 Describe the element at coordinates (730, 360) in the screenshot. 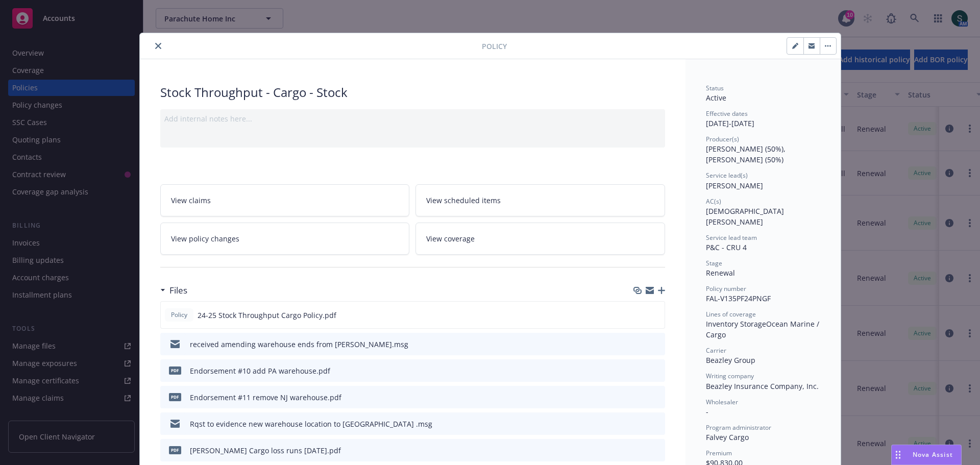

I see `span: Beazley Group` at that location.